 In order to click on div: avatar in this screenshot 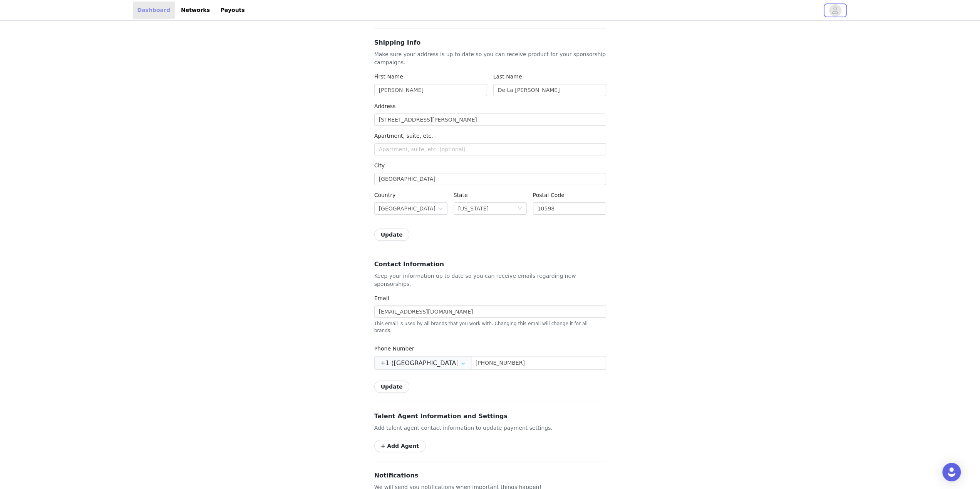, I will do `click(835, 10)`.